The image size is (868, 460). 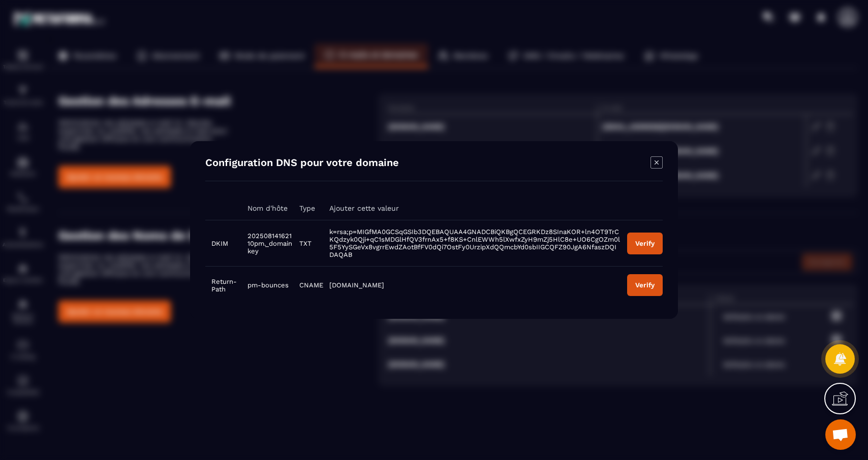 I want to click on th: Ajouter cette valeur, so click(x=472, y=208).